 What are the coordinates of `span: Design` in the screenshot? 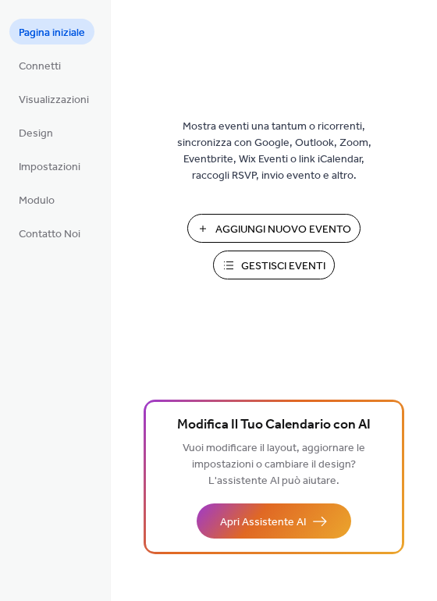 It's located at (36, 134).